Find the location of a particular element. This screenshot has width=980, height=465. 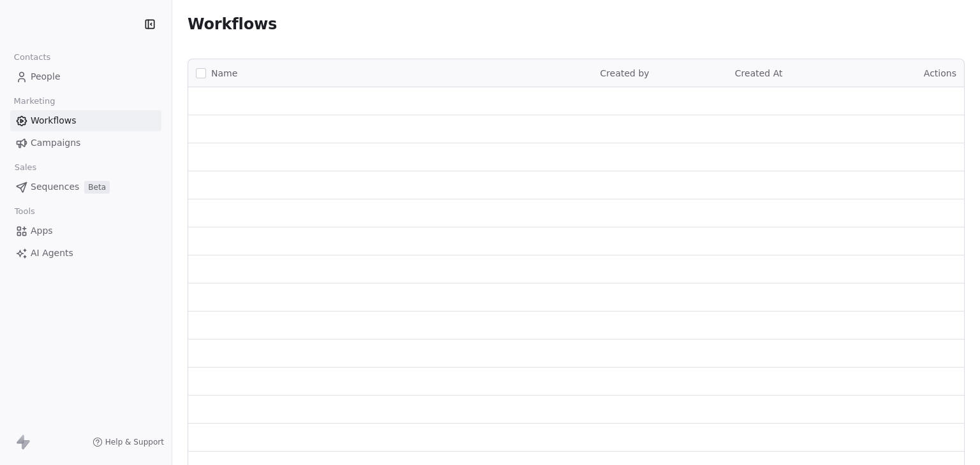

span: Created by is located at coordinates (624, 74).